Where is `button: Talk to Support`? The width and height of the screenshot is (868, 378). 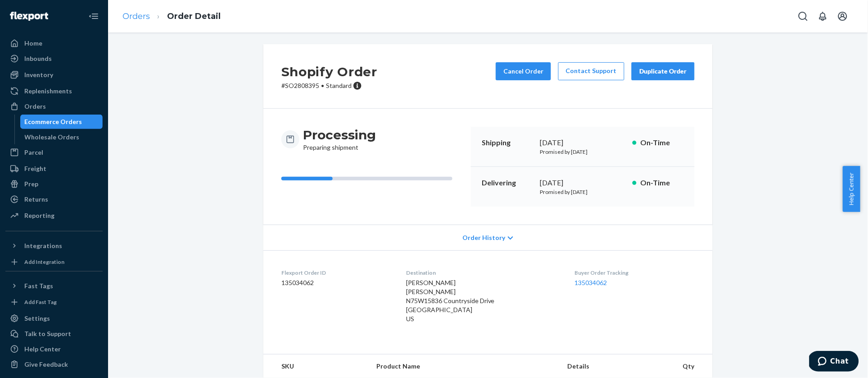
button: Talk to Support is located at coordinates (54, 333).